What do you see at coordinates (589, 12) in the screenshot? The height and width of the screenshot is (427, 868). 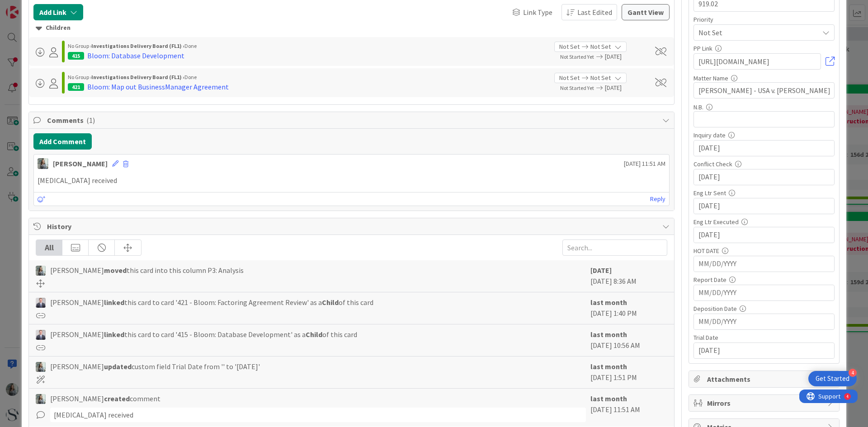 I see `button: Last Edited` at bounding box center [589, 12].